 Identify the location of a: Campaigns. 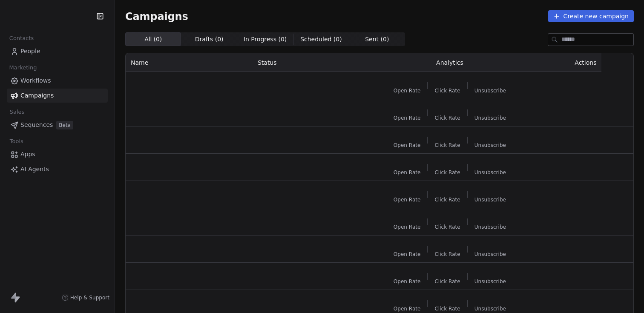
(57, 95).